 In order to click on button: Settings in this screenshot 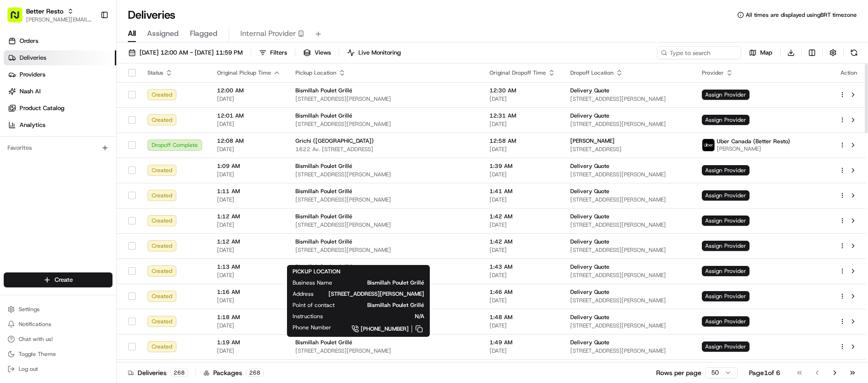, I will do `click(58, 310)`.